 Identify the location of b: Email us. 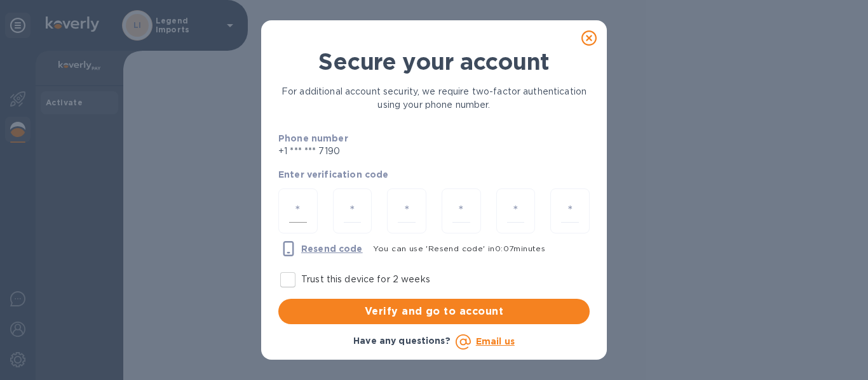
(495, 341).